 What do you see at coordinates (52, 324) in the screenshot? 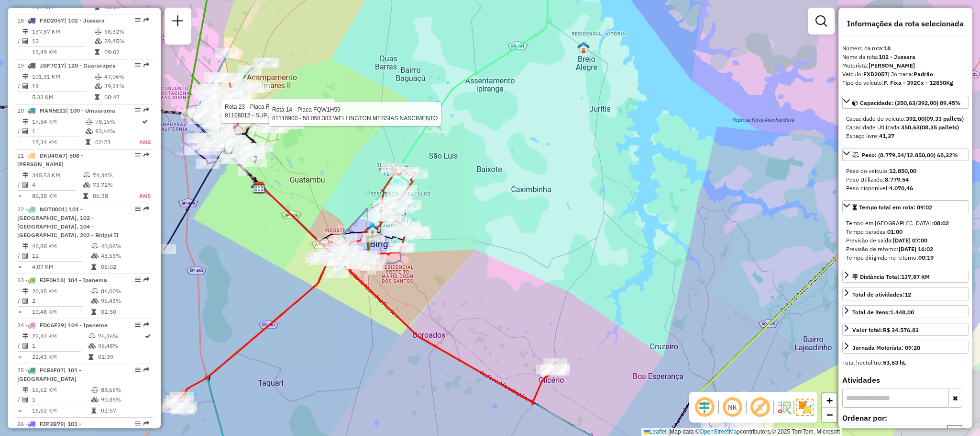
I see `span: FDC6F29` at bounding box center [52, 324].